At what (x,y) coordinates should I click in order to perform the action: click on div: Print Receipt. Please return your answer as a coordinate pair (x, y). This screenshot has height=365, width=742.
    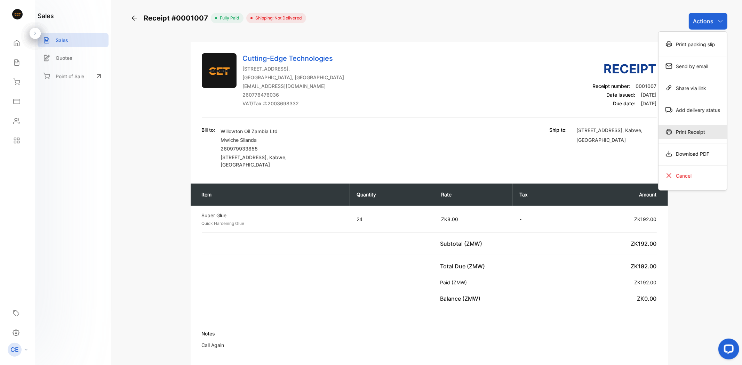
    Looking at the image, I should click on (693, 132).